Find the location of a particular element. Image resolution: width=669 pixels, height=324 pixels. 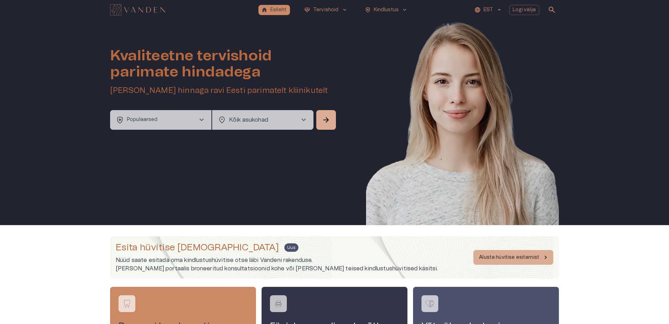

button: ecg_heartTervishoidkeyboard_arrow_down is located at coordinates (326, 10).